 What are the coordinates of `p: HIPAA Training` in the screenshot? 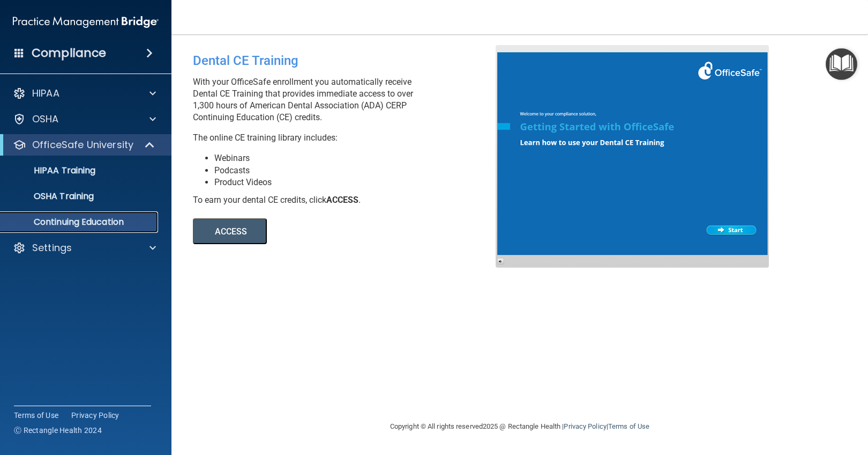 It's located at (51, 170).